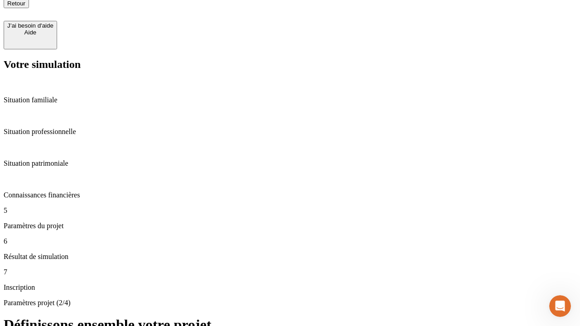 The width and height of the screenshot is (580, 326). I want to click on div: Aide, so click(30, 32).